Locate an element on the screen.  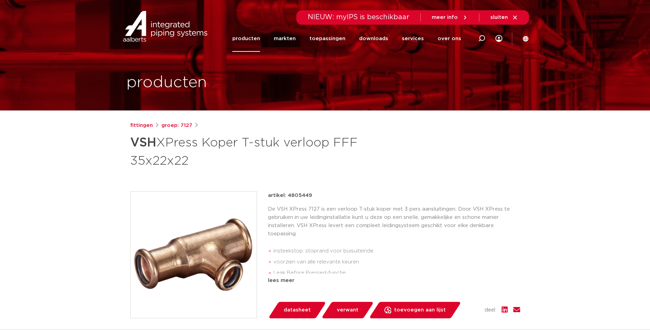
nav: Menu is located at coordinates (347, 38).